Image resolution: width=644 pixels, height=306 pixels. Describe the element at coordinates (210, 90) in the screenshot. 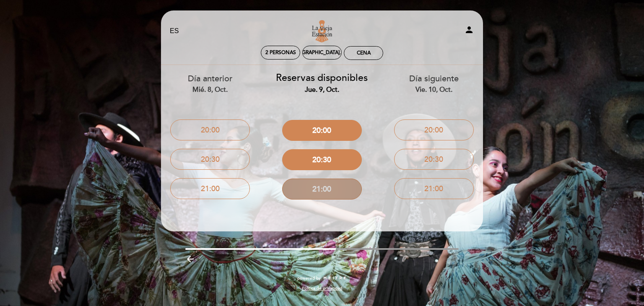

I see `div: mié. 8, oct.` at that location.